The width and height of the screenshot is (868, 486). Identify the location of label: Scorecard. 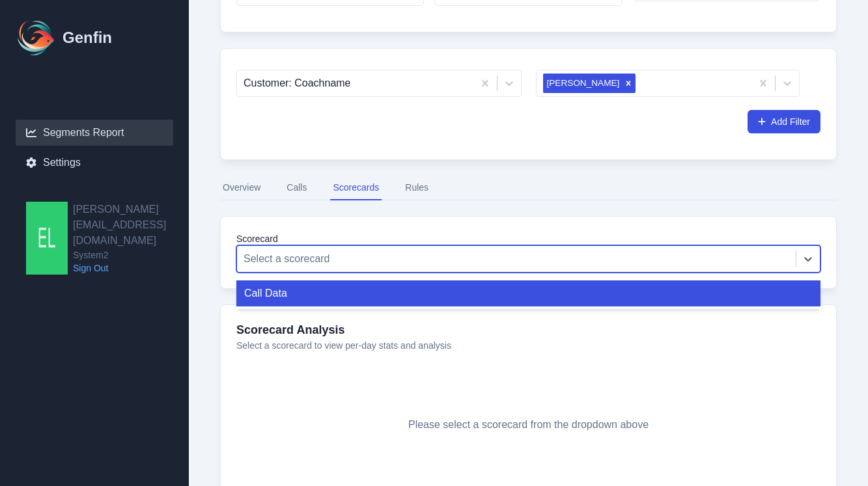
(528, 239).